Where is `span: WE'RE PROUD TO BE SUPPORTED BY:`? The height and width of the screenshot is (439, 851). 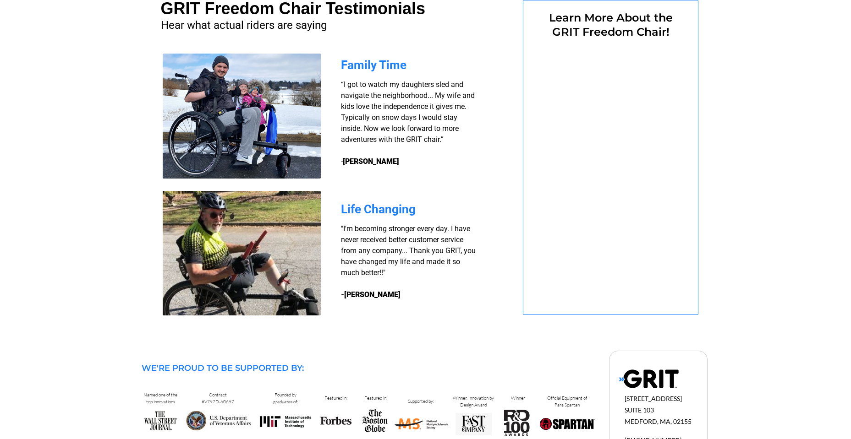 span: WE'RE PROUD TO BE SUPPORTED BY: is located at coordinates (223, 368).